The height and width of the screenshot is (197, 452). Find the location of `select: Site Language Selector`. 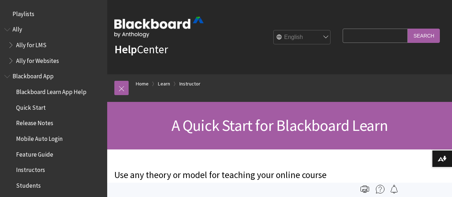

select: Site Language Selector is located at coordinates (303, 38).